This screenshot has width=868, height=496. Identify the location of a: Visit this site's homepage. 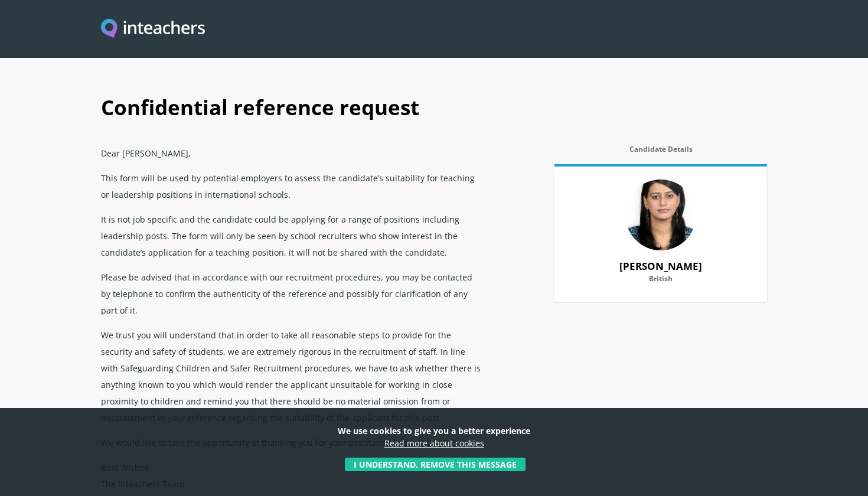
(153, 29).